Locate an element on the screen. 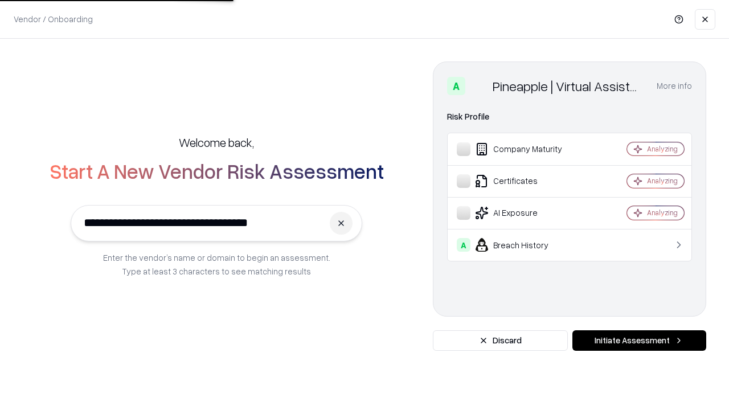 The image size is (729, 410). h5: Welcome back, is located at coordinates (216, 142).